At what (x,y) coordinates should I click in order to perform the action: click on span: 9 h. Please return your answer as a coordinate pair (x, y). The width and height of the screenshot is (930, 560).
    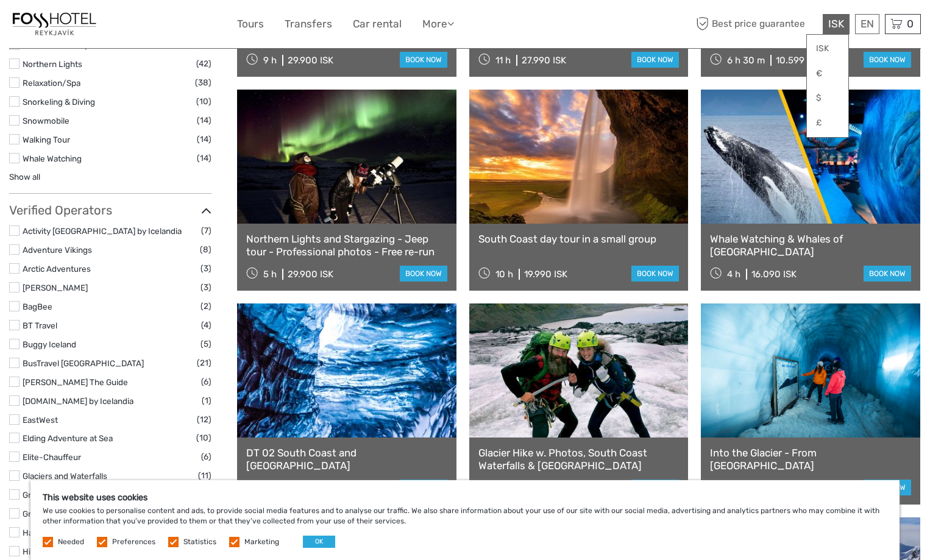
    Looking at the image, I should click on (270, 61).